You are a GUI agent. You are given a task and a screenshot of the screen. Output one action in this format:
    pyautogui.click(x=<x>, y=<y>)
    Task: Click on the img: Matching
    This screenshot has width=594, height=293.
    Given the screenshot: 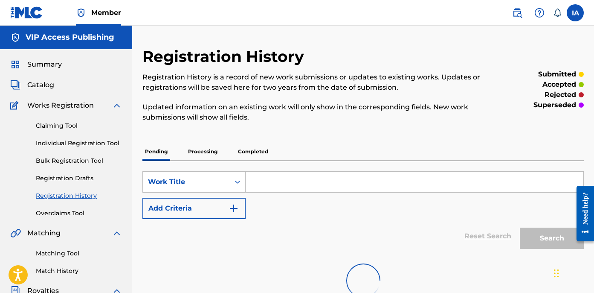 What is the action you would take?
    pyautogui.click(x=15, y=233)
    